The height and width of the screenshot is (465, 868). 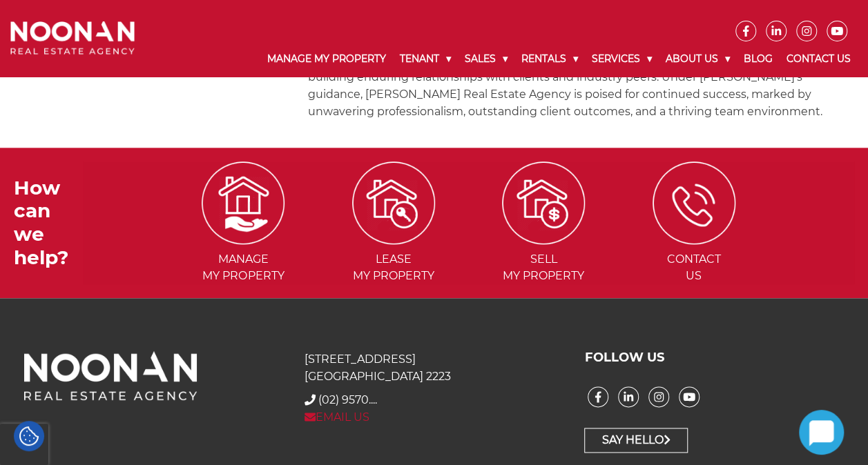 I want to click on img: Noonan Real Estate Agency, so click(x=73, y=39).